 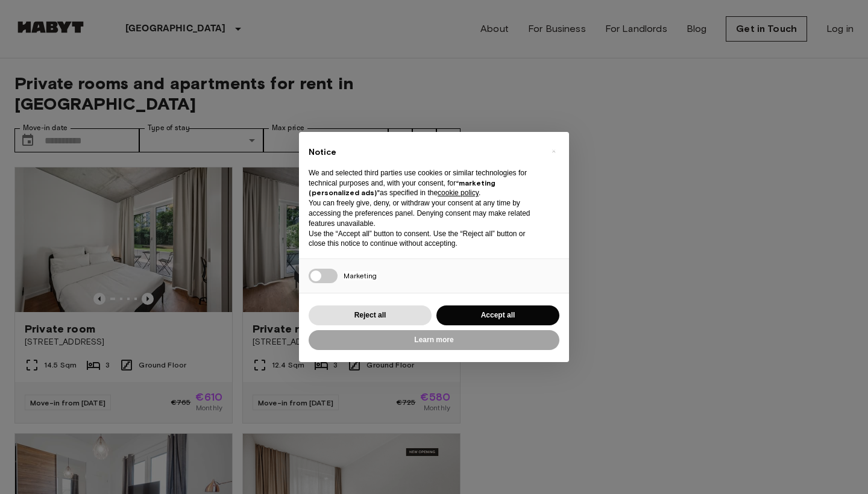 What do you see at coordinates (424, 239) in the screenshot?
I see `p: Use the “Accept all” button to consent. Use the “Reject all” button or close this notice to conti...` at bounding box center [424, 239].